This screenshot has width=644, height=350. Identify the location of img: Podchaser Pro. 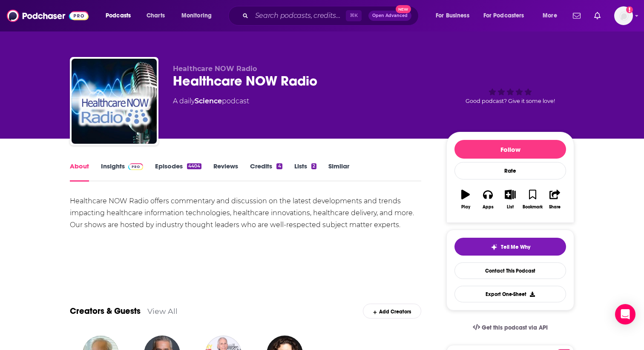
(135, 167).